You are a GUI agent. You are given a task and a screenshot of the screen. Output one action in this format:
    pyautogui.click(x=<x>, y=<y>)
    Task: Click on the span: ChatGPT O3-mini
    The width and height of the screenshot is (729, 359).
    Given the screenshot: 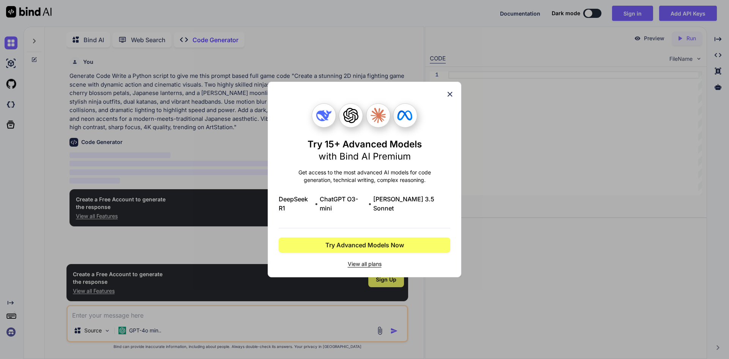 What is the action you would take?
    pyautogui.click(x=343, y=203)
    